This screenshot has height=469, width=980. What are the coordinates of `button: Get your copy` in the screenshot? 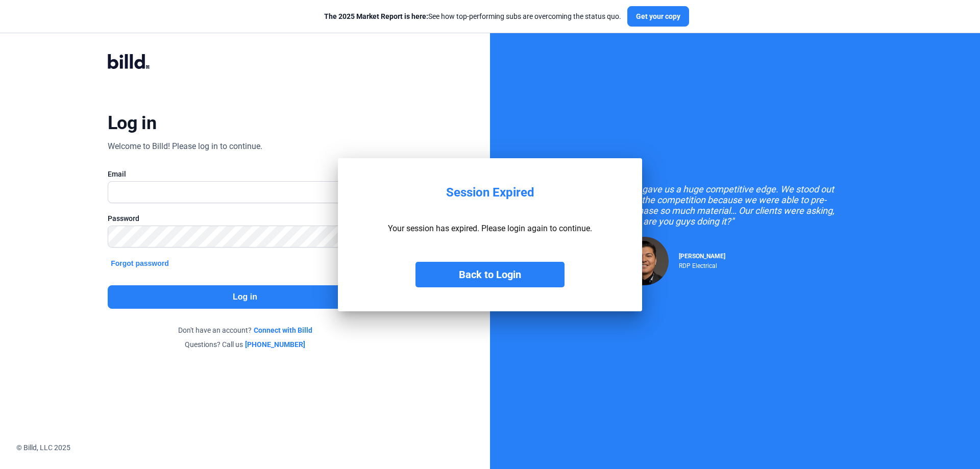 It's located at (658, 16).